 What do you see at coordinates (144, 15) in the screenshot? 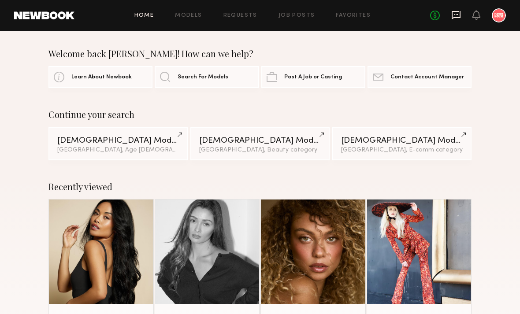
I see `a: Home` at bounding box center [144, 15].